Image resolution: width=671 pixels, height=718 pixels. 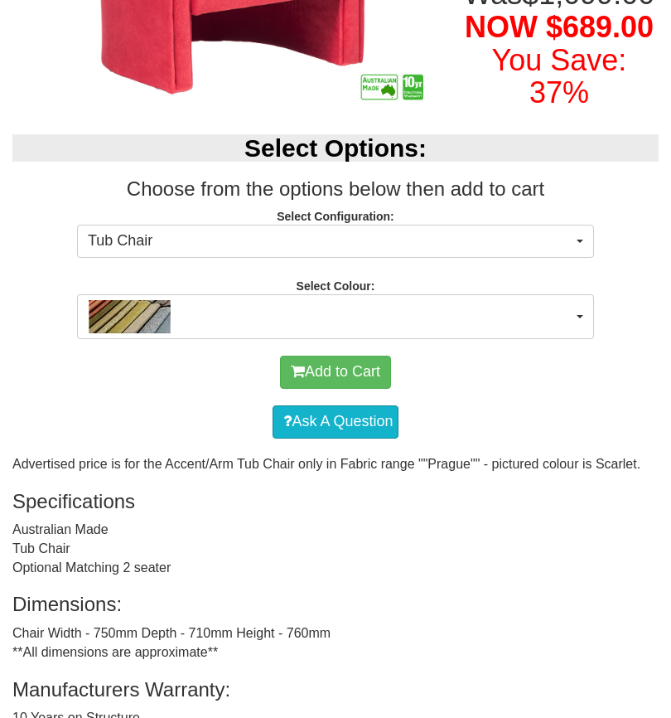 I want to click on strong: Select Colour:, so click(x=336, y=286).